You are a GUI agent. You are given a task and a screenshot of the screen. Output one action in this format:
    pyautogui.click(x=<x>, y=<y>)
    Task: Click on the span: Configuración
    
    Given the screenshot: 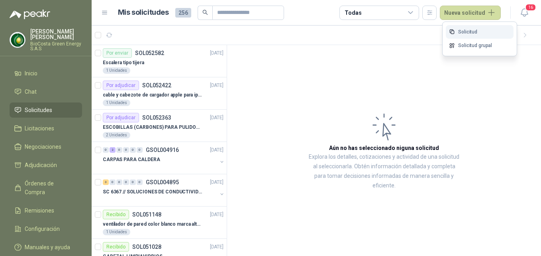 What is the action you would take?
    pyautogui.click(x=42, y=229)
    